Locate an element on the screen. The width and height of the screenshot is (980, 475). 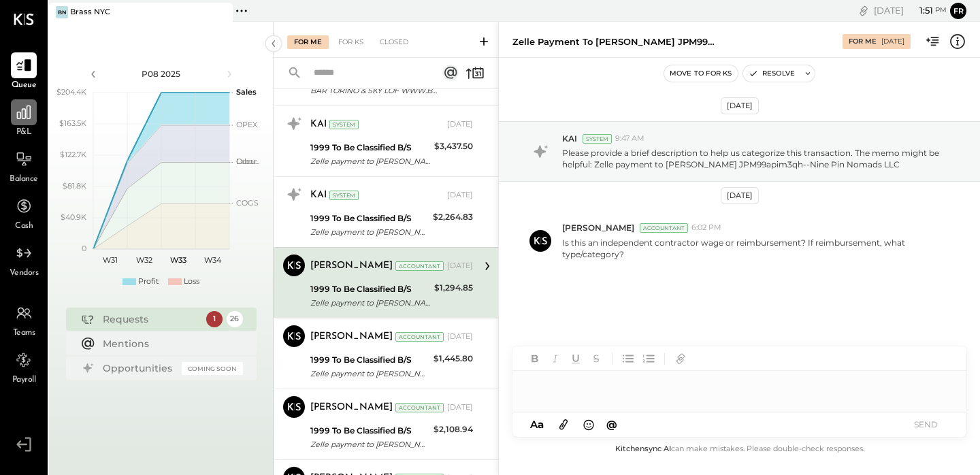
span: Vendors is located at coordinates (24, 274).